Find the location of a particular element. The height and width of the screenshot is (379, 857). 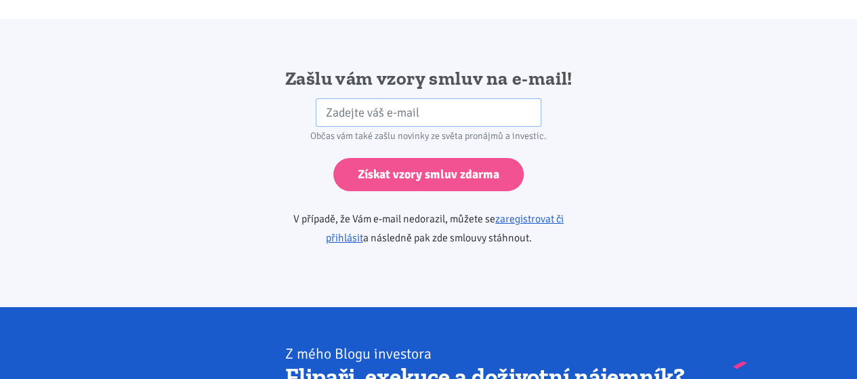

input: Získat vzory smluv zdarma is located at coordinates (428, 174).